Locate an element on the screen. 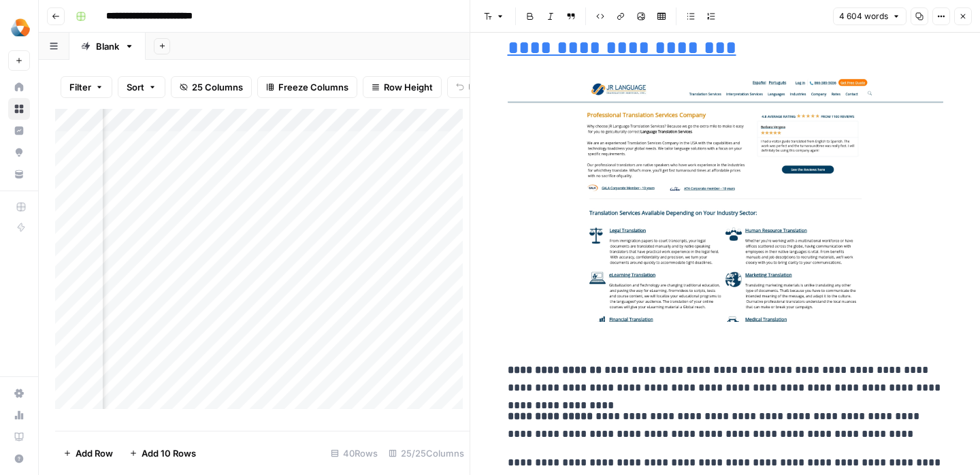  span: Row Height is located at coordinates (408, 87).